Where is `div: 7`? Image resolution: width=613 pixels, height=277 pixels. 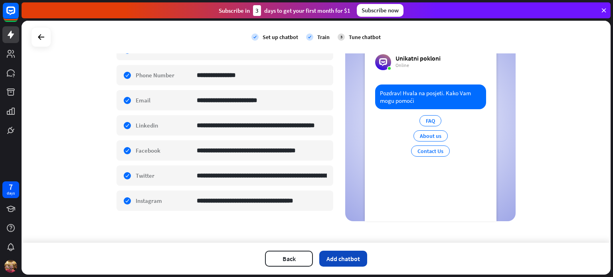 div: 7 is located at coordinates (11, 187).